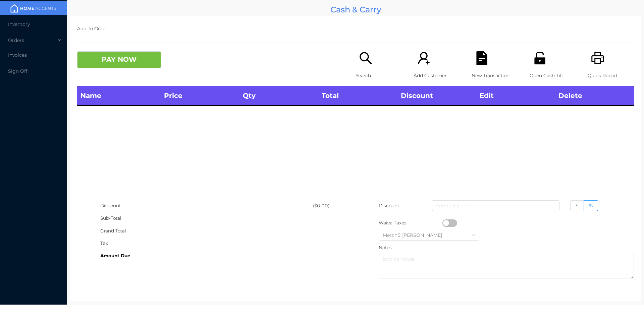 The height and width of the screenshot is (317, 644). Describe the element at coordinates (474, 235) in the screenshot. I see `i: icon: down` at that location.